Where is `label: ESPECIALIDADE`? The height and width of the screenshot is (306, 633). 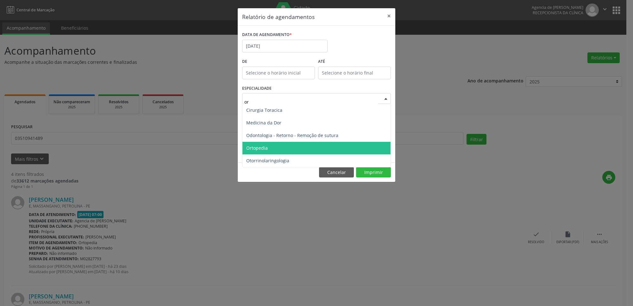 label: ESPECIALIDADE is located at coordinates (257, 89).